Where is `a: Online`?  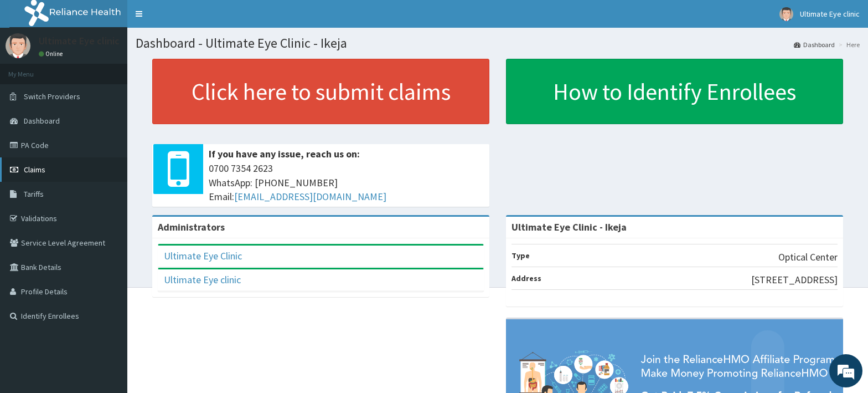
a: Online is located at coordinates (52, 54).